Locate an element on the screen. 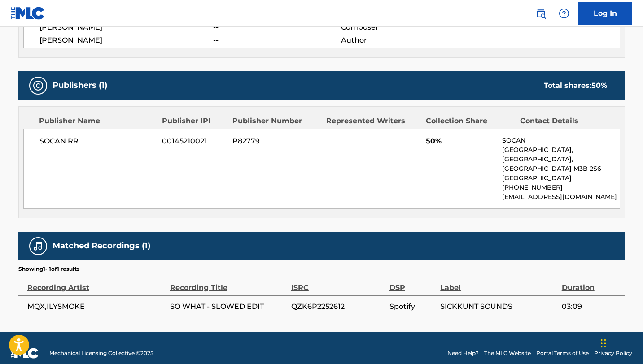  span: QZK6P2252612 is located at coordinates (338, 307).